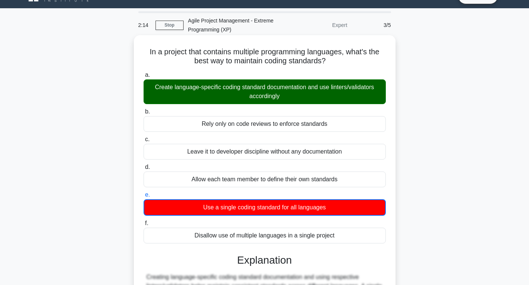 The height and width of the screenshot is (285, 529). Describe the element at coordinates (265, 235) in the screenshot. I see `div: Disallow use of multiple languages in a single project` at that location.